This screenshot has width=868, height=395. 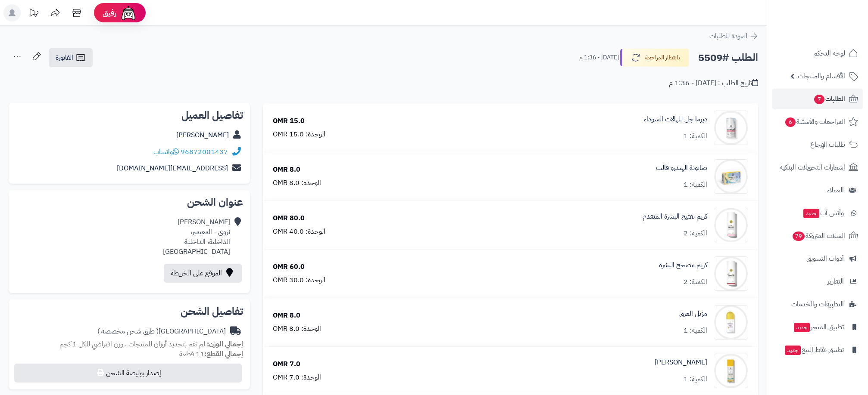 I want to click on span: المراجعات والأسئلة, so click(x=814, y=122).